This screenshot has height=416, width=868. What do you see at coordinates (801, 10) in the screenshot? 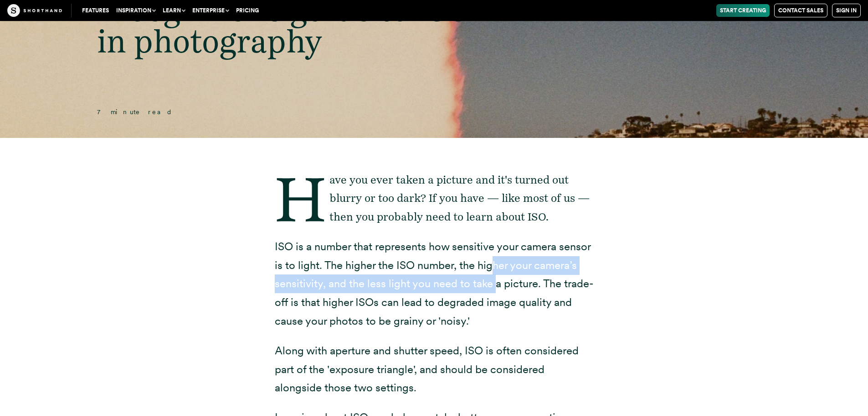
I see `a: Contact Sales` at bounding box center [801, 10].